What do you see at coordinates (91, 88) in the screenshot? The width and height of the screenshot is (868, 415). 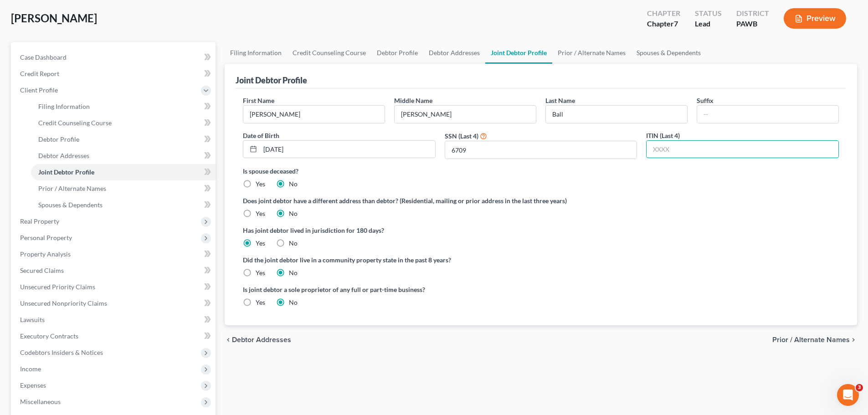 I see `p: How can we help?` at bounding box center [91, 88].